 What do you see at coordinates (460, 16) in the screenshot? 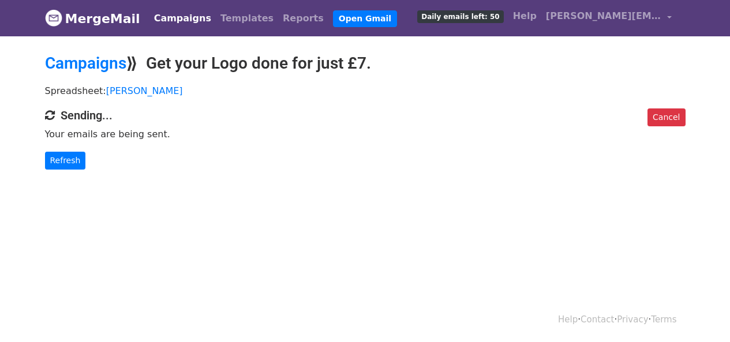
I see `a: Daily emails left: 50` at bounding box center [460, 16].